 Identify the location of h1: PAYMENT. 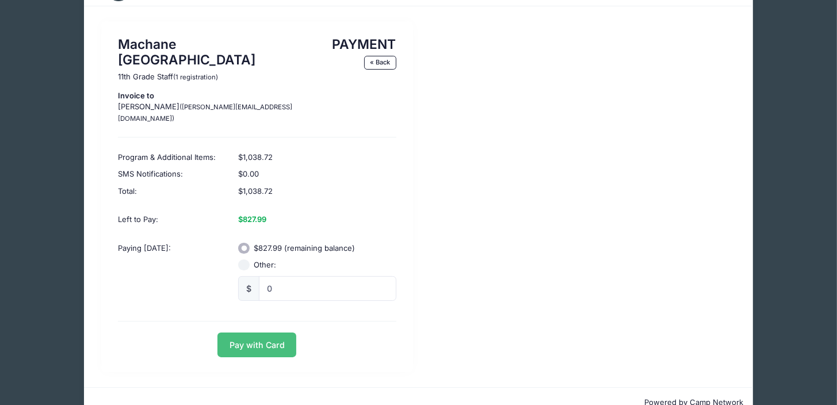
(353, 44).